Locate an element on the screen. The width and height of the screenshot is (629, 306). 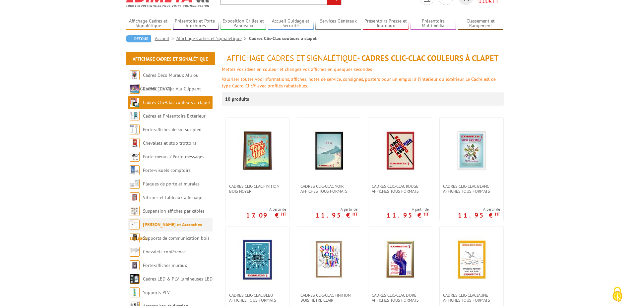
a: Cadres clic-clac noir affiches tous formats is located at coordinates (329, 189).